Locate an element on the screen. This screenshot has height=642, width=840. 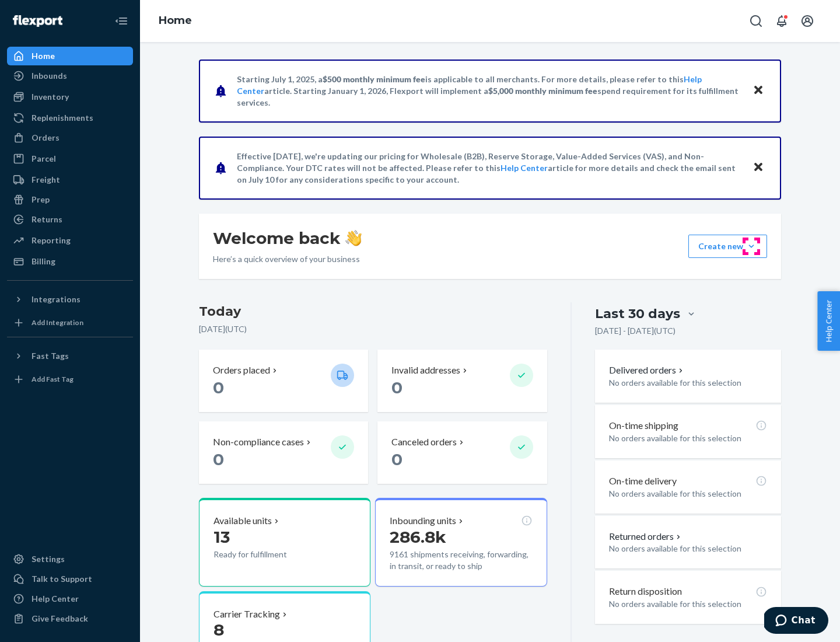
a: Freight is located at coordinates (70, 180).